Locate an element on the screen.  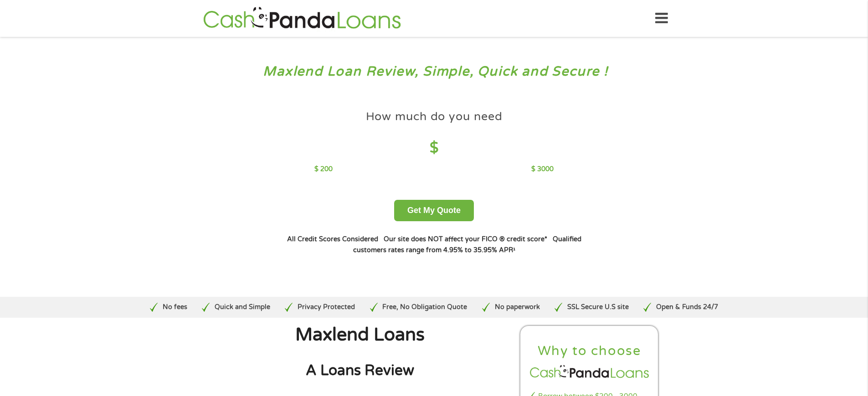
span: Maxlend Loans is located at coordinates (360, 335).